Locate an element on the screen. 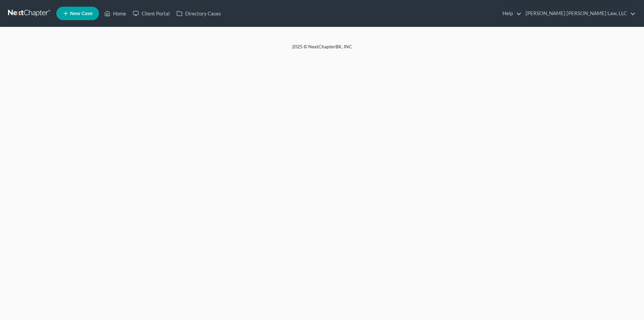  a: Directory Cases is located at coordinates (199, 13).